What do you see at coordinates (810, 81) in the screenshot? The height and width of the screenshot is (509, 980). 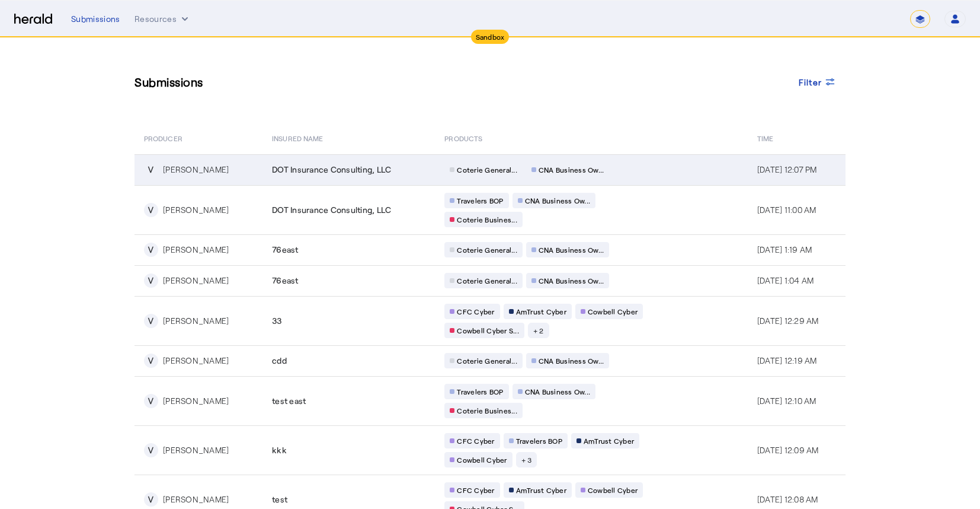 I see `span: Filter` at bounding box center [810, 81].